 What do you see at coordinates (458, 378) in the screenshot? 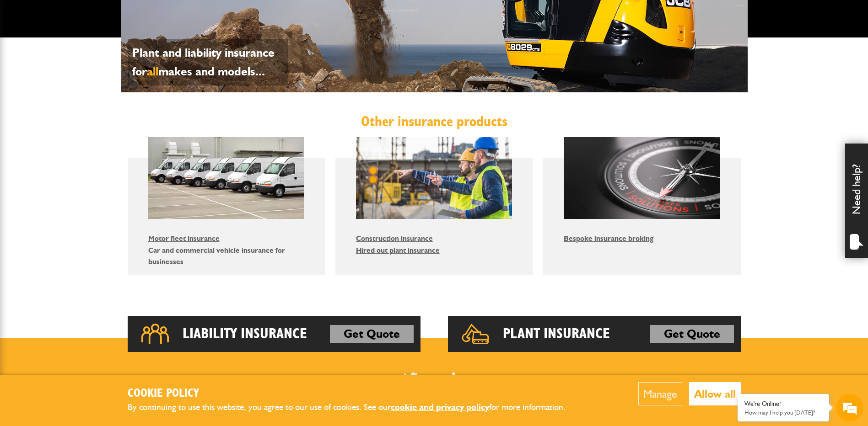
I see `img: Linked In` at bounding box center [458, 378].